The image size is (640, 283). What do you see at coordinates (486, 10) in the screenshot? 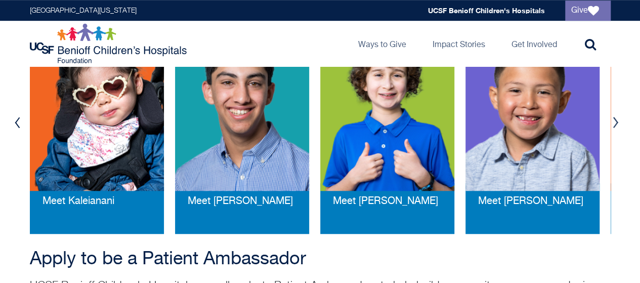
I see `a: UCSF Benioff Children's Hospitals` at bounding box center [486, 10].